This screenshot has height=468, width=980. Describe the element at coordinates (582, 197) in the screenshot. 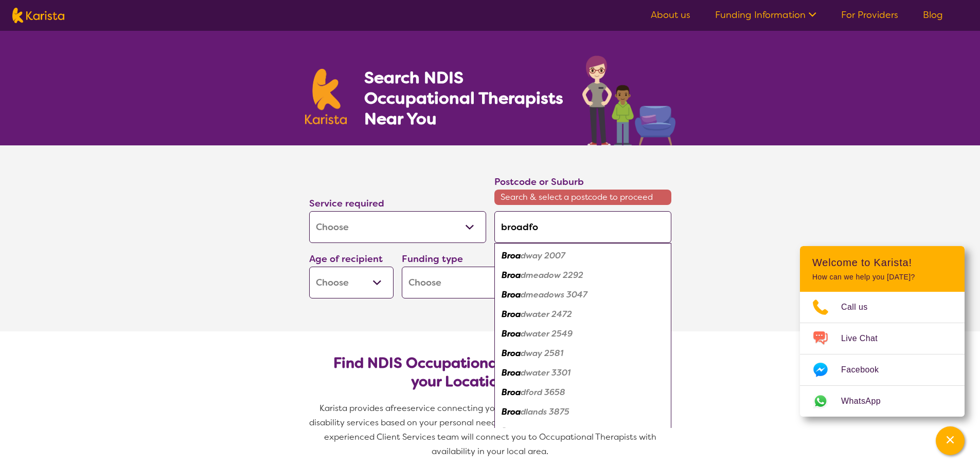

I see `span: Search & select a postcode to proceed` at that location.